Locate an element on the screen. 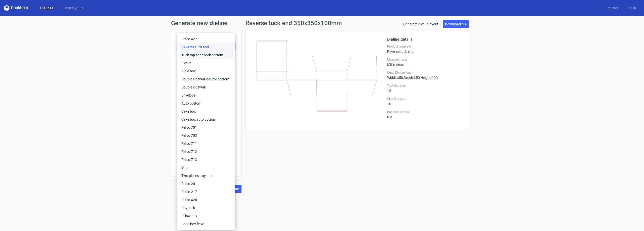 The height and width of the screenshot is (231, 644). a: Generate diecut layout is located at coordinates (421, 24).